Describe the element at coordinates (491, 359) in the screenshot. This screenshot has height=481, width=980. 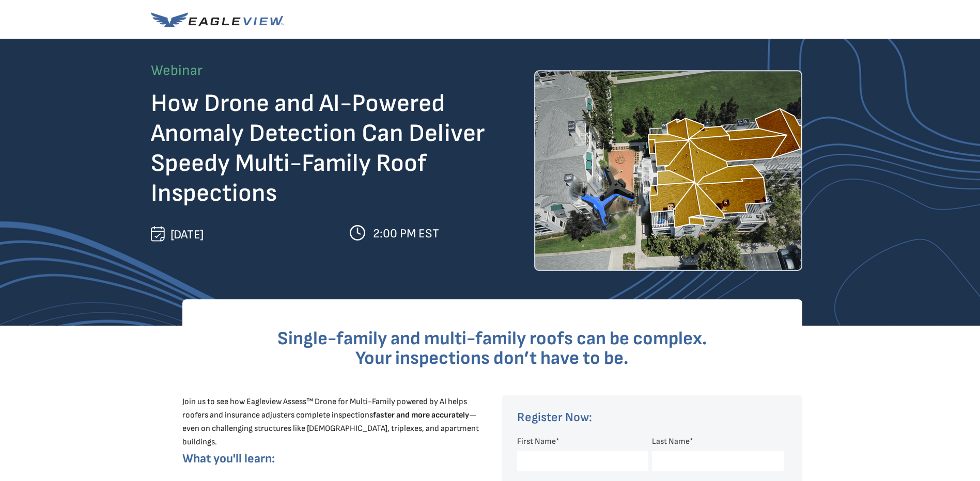
I see `span: Your inspections don’t have to be.` at that location.